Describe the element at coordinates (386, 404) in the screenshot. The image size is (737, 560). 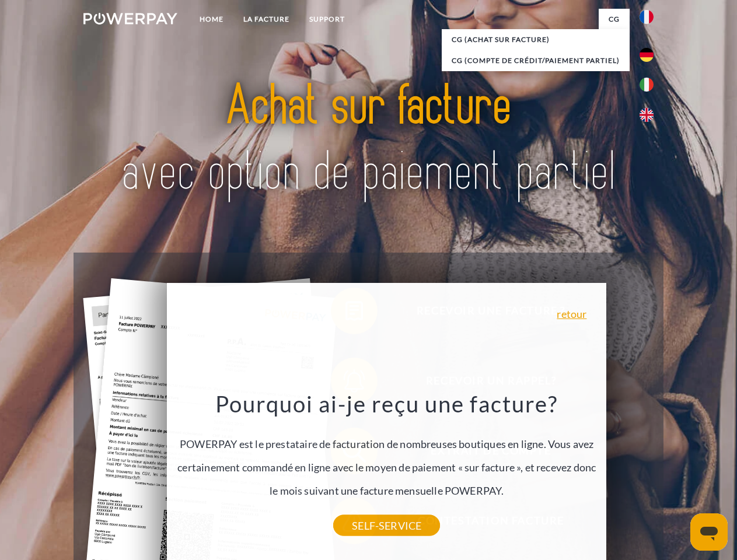
I see `h3: Pourquoi ai-je reçu une facture?` at that location.